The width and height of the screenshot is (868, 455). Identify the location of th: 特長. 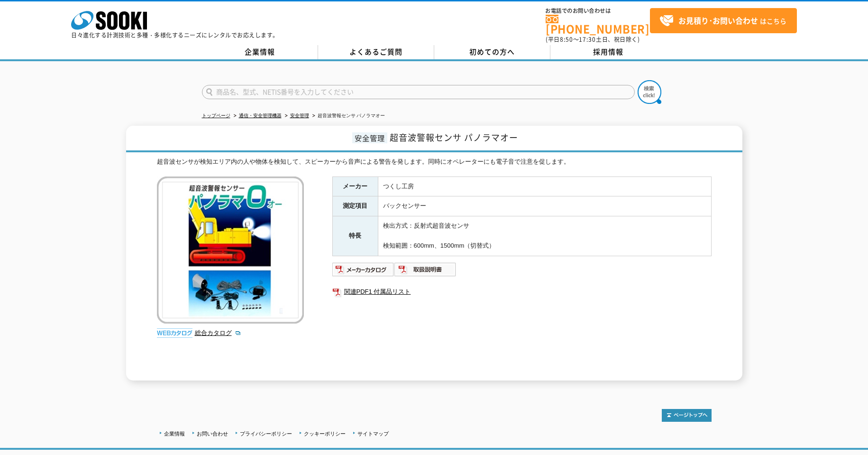
(355, 236).